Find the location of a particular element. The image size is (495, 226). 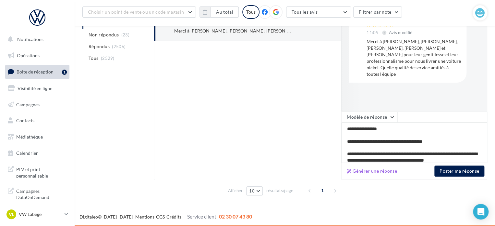

span: Campagnes is located at coordinates (28, 104).